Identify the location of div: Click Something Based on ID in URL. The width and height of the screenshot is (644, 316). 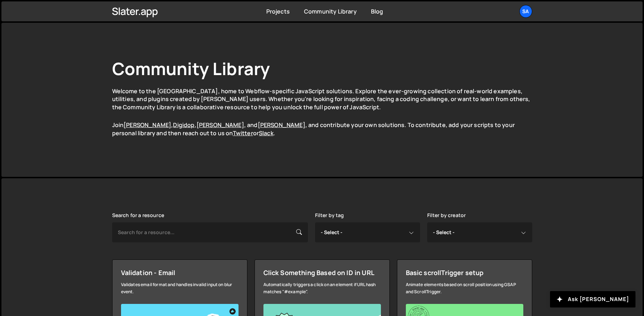
(322, 272).